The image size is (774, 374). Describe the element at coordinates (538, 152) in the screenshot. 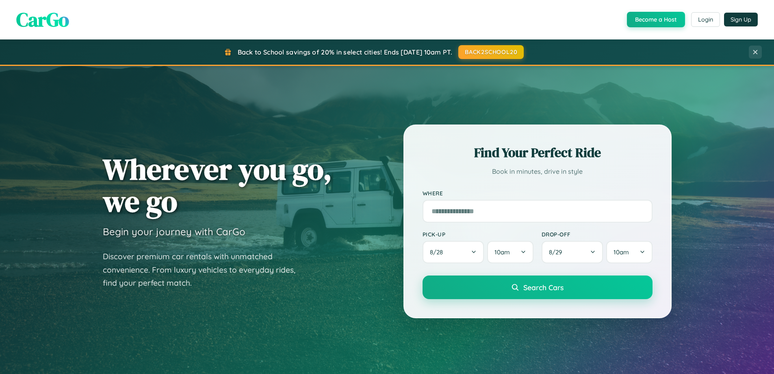

I see `h2: Find Your Perfect Ride` at that location.